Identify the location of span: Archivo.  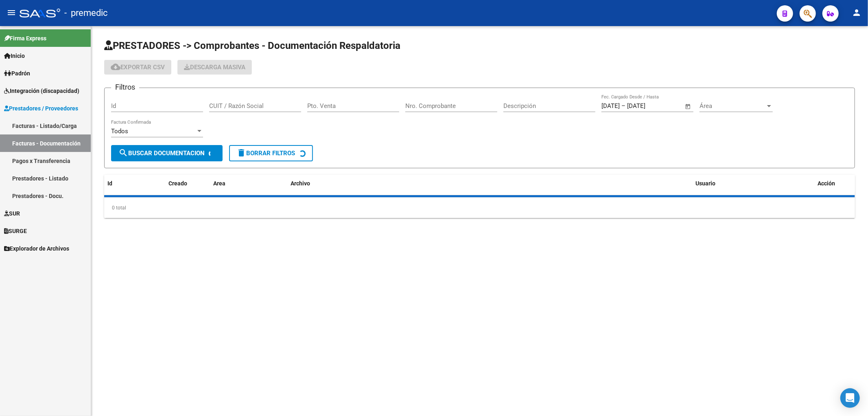
(301, 183).